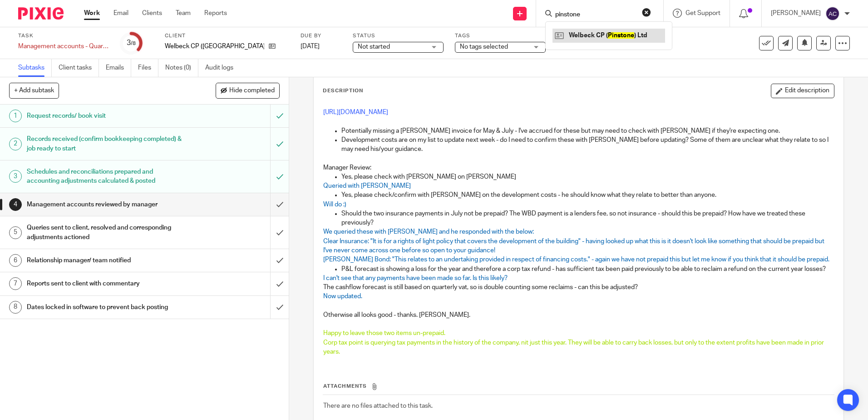  Describe the element at coordinates (16, 204) in the screenshot. I see `div: 4` at that location.